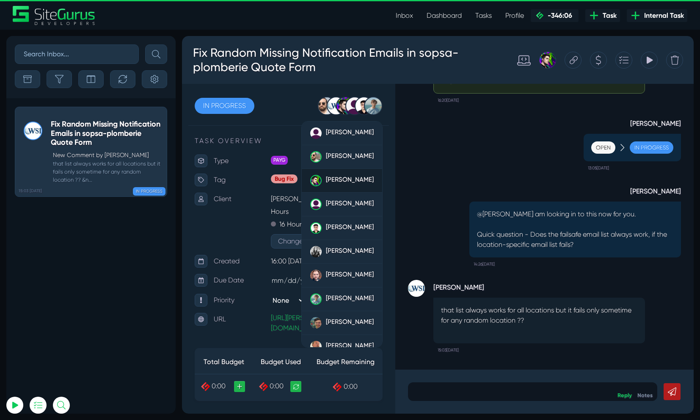 The width and height of the screenshot is (700, 420). What do you see at coordinates (338, 24) in the screenshot?
I see `div: Standard` at bounding box center [338, 24].